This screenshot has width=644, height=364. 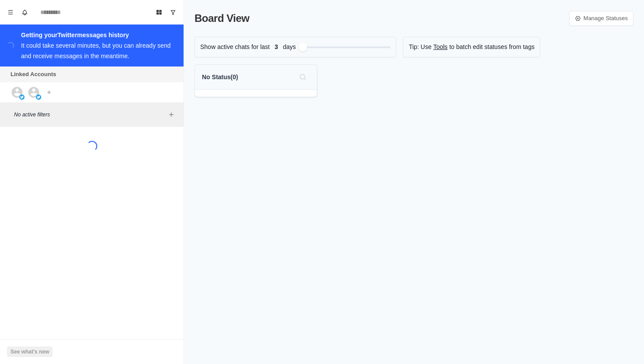 I want to click on p: No Status ( 0 ), so click(x=220, y=77).